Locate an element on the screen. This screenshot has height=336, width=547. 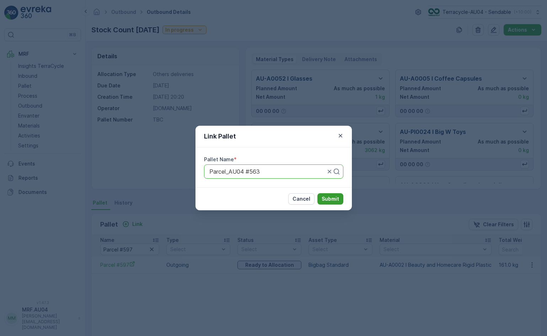
button: Cancel is located at coordinates (301, 199).